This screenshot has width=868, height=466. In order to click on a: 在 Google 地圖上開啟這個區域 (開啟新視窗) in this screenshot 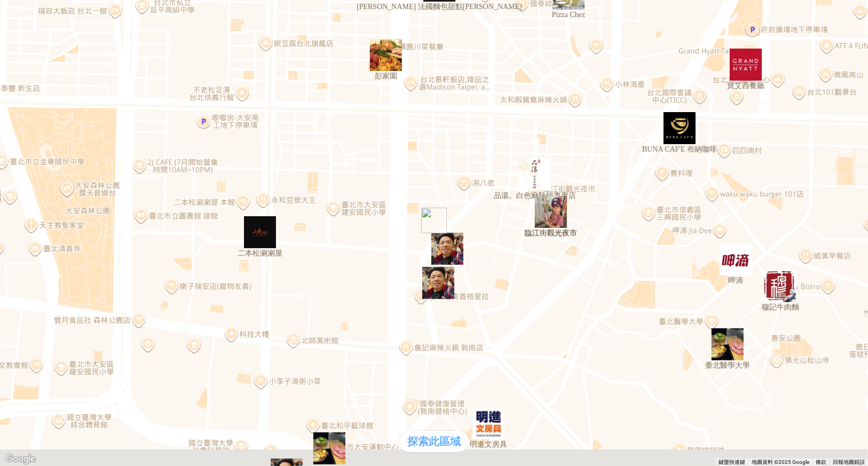, I will do `click(20, 459)`.